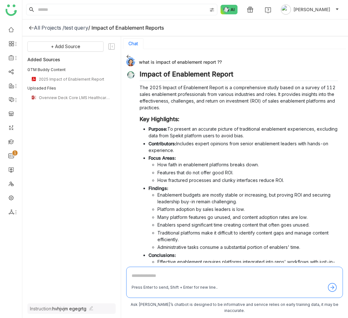 The height and width of the screenshot is (318, 348). I want to click on li: How fractured processes and clunky interfaces reduce ROI., so click(248, 180).